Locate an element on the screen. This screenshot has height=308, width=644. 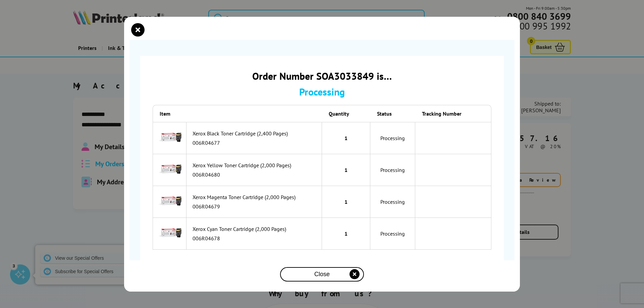
th: Item is located at coordinates (169, 113).